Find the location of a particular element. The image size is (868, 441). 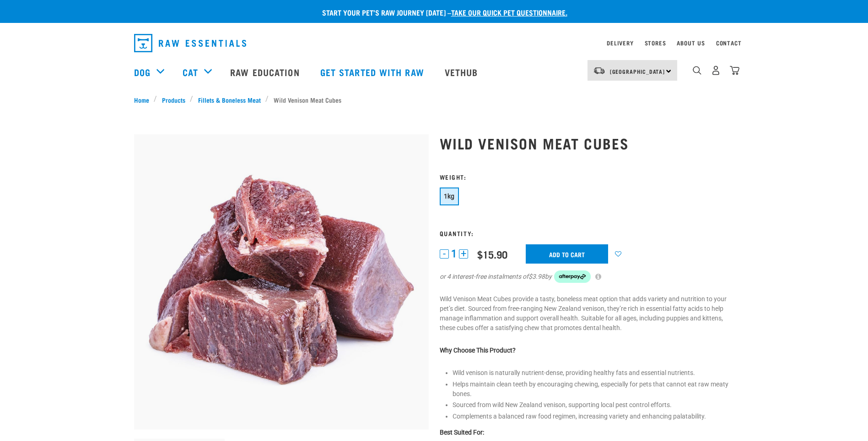

a: Home is located at coordinates (144, 100).